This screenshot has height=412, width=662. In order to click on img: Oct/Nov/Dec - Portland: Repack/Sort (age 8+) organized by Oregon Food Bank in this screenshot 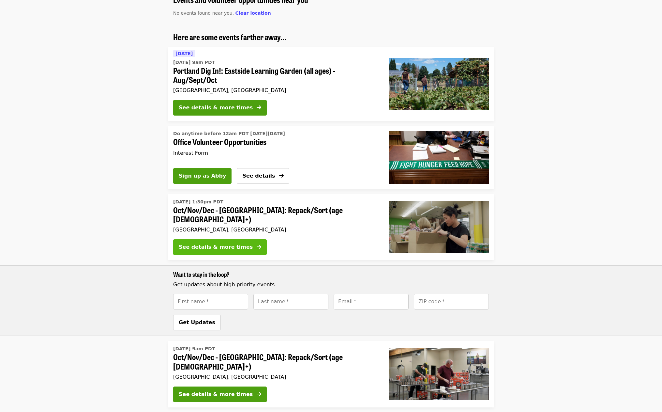, I will do `click(439, 227)`.